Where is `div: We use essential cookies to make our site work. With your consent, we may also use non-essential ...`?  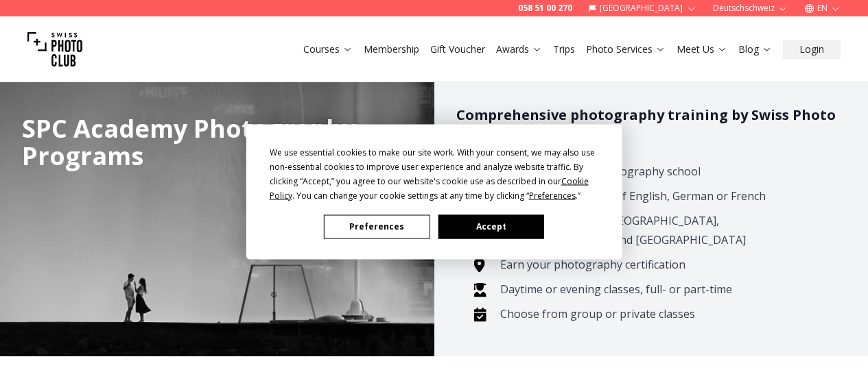 div: We use essential cookies to make our site work. With your consent, we may also use non-essential ... is located at coordinates (434, 173).